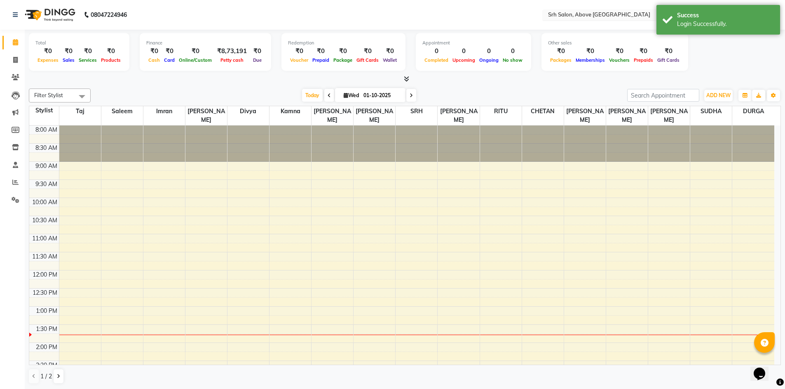 Image resolution: width=785 pixels, height=389 pixels. I want to click on span: DURGA, so click(753, 111).